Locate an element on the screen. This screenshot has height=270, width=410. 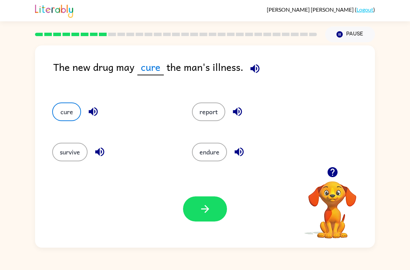
span: cure is located at coordinates (150, 67).